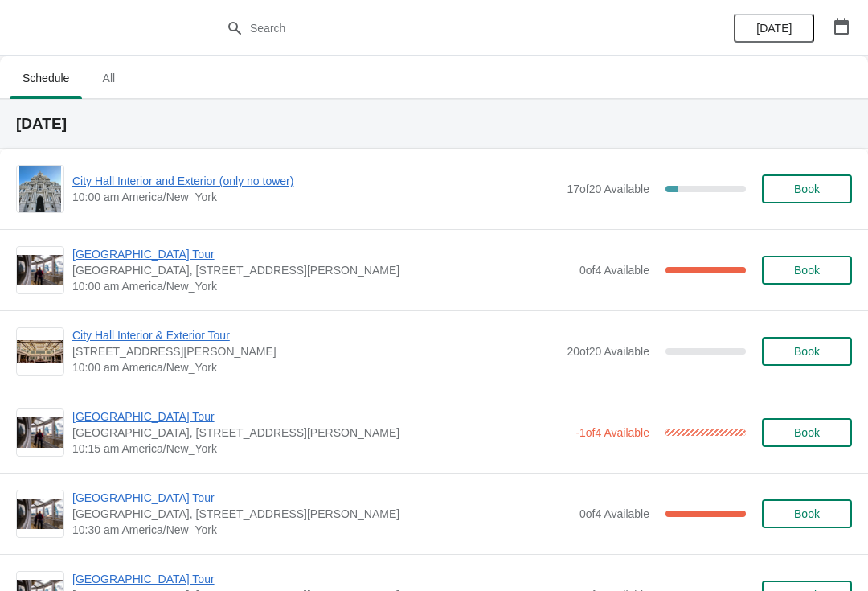 This screenshot has width=868, height=591. What do you see at coordinates (608, 351) in the screenshot?
I see `span: 20 of 20 Available` at bounding box center [608, 351].